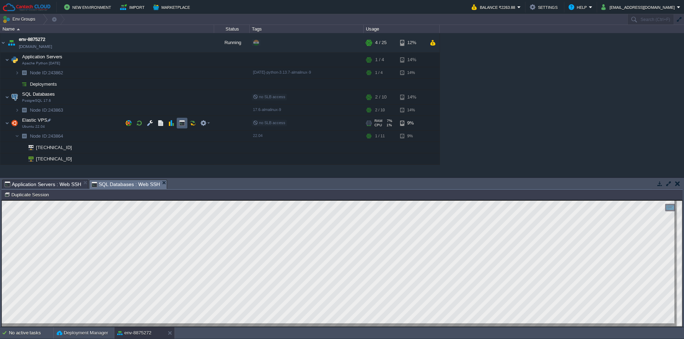 Image resolution: width=684 pixels, height=339 pixels. I want to click on img: Cantech Cloud, so click(27, 7).